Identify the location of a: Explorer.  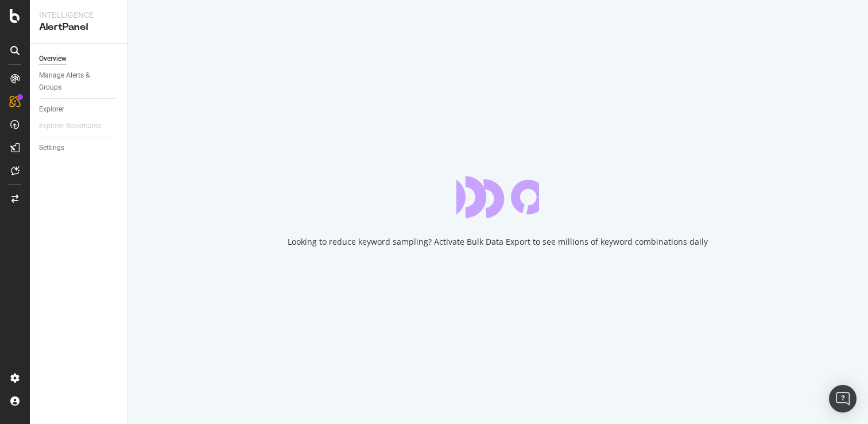
(79, 109).